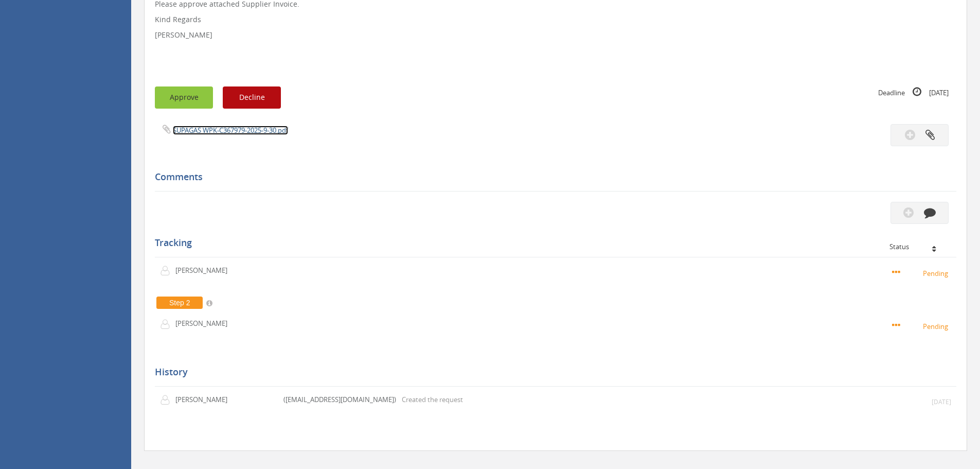 Image resolution: width=980 pixels, height=469 pixels. I want to click on div: Status, so click(919, 246).